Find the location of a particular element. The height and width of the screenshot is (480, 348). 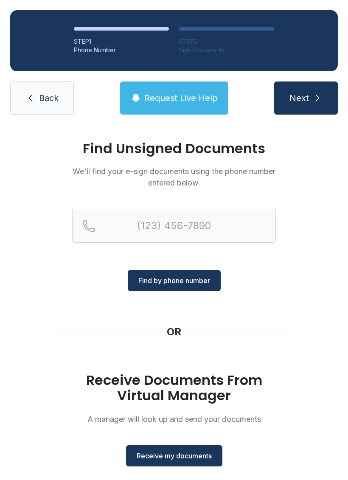

p: A manager will look up and send your documents is located at coordinates (174, 419).